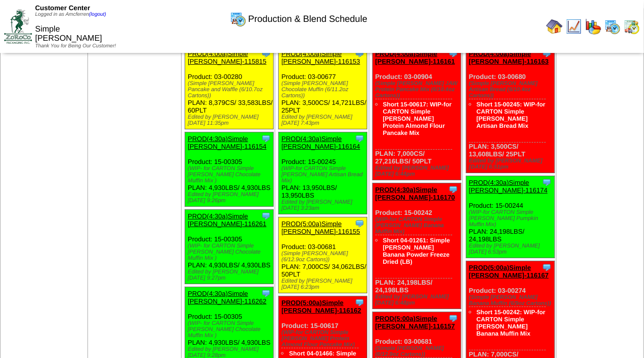 The image size is (644, 358). What do you see at coordinates (62, 8) in the screenshot?
I see `span: Customer Center` at bounding box center [62, 8].